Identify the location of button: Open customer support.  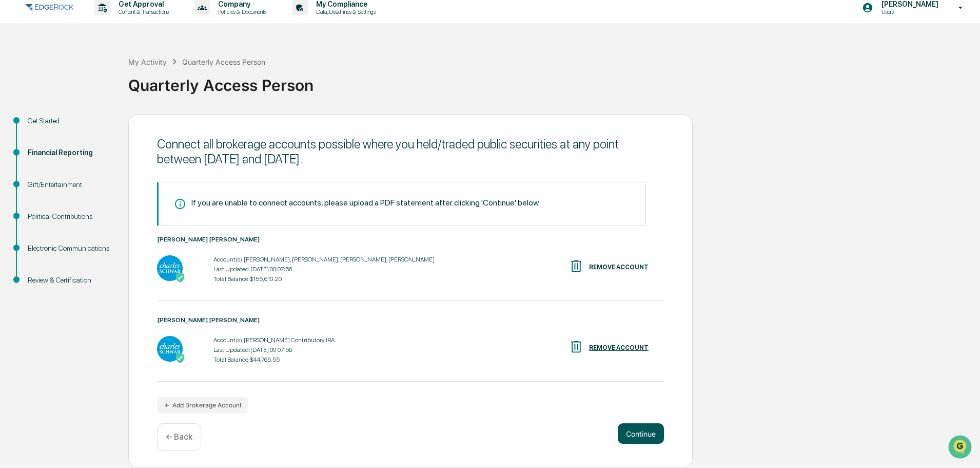
(13, 13).